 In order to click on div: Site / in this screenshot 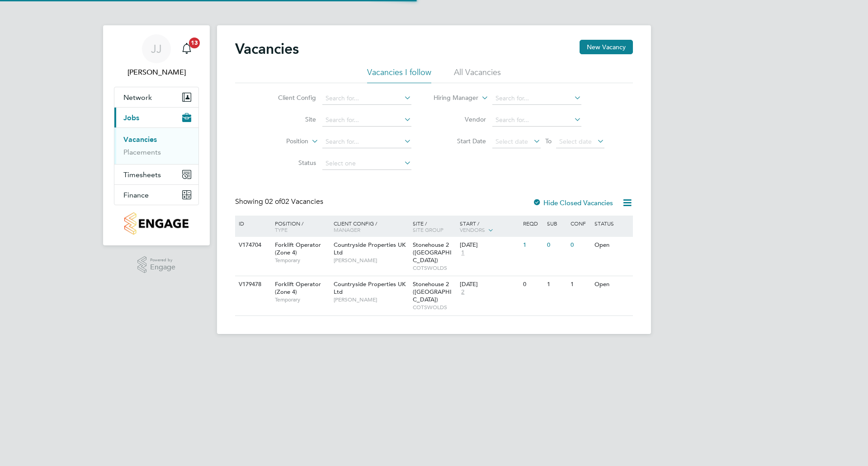, I will do `click(434, 226)`.